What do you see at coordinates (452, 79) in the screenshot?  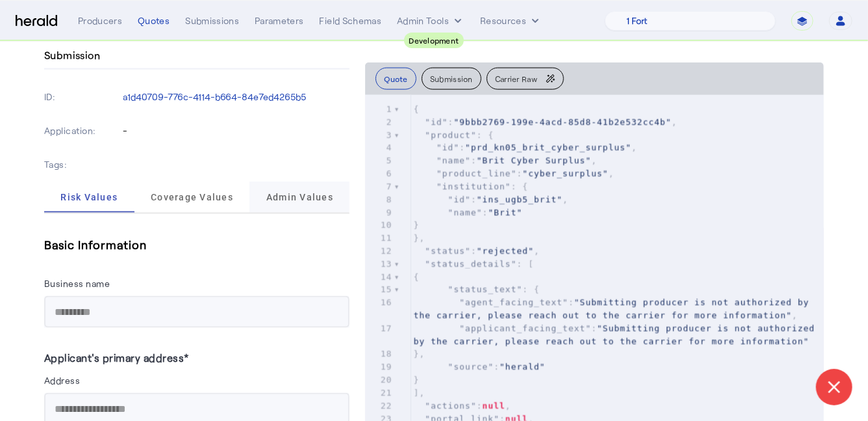 I see `button: Submission` at bounding box center [452, 79].